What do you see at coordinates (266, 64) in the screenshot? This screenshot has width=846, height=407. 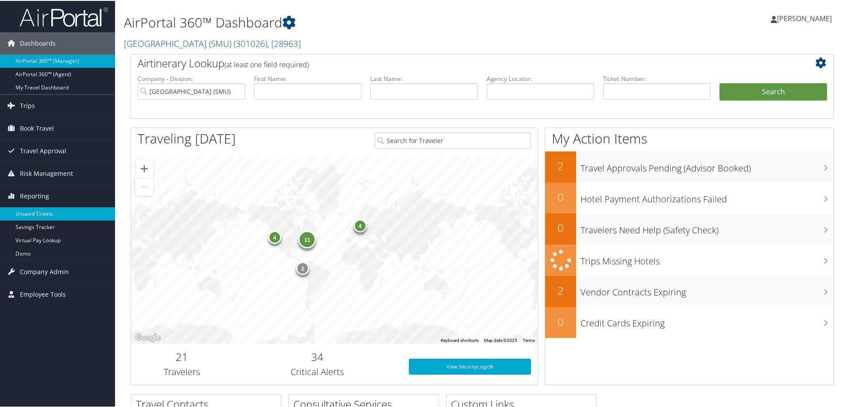 I see `span: (at least one field required)` at bounding box center [266, 64].